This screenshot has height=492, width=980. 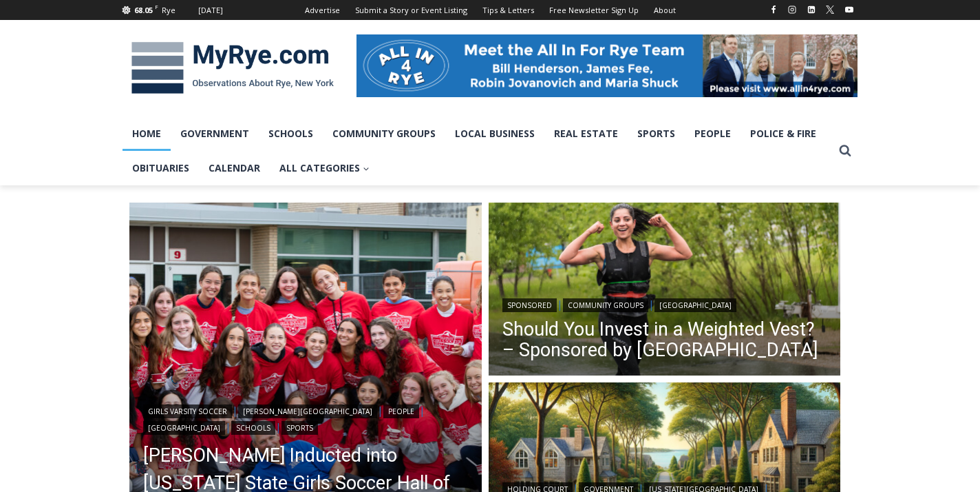 I want to click on a: Sponsored, so click(x=529, y=305).